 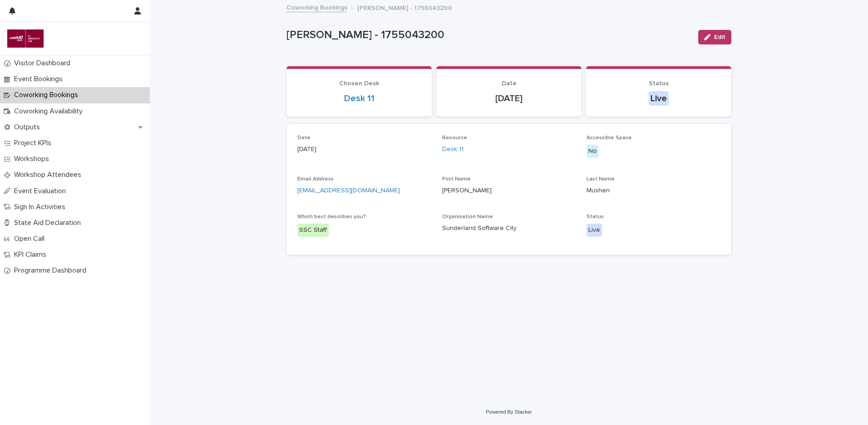 What do you see at coordinates (715, 38) in the screenshot?
I see `button: Edit` at bounding box center [715, 38].